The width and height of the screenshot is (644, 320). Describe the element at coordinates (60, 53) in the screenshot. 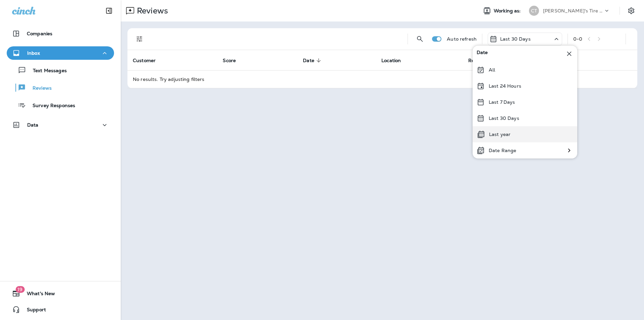

I see `button: Inbox` at that location.